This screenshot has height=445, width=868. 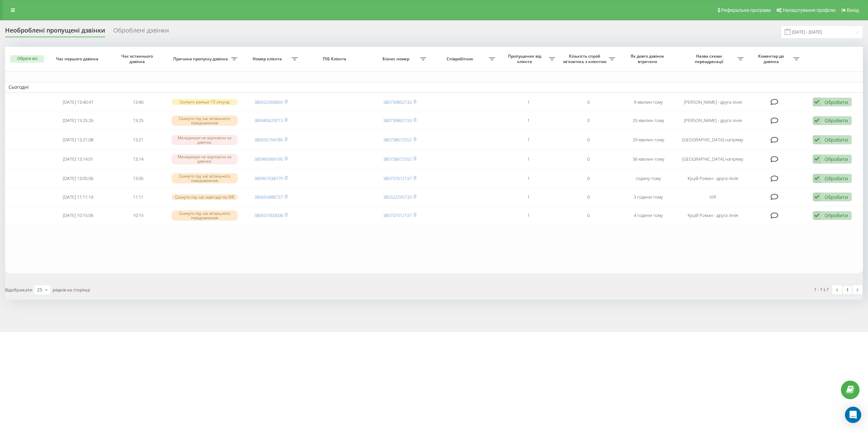 What do you see at coordinates (138, 159) in the screenshot?
I see `td: 13:14` at bounding box center [138, 159].